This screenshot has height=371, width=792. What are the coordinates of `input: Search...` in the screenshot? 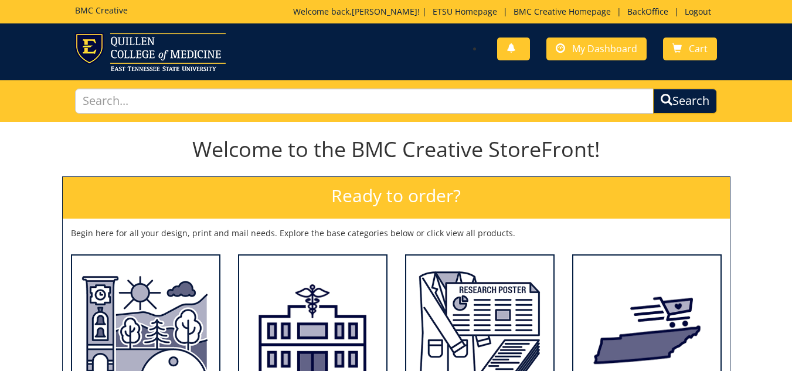 It's located at (365, 101).